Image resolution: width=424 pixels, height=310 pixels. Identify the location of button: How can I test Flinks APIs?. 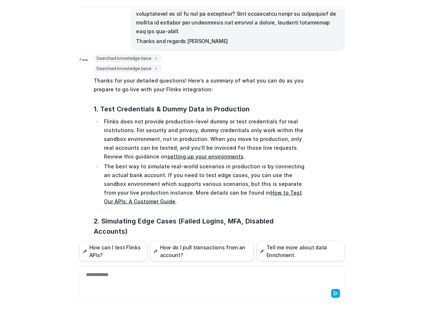
(113, 251).